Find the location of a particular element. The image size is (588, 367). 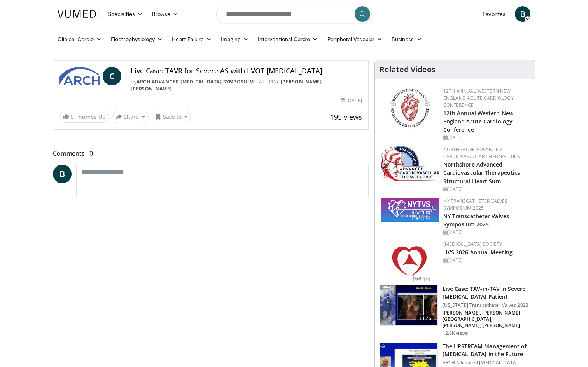

img: ea44c231-6f00-4b4a-b1de-0511126839cd.150x105_q85_crop-smart_upscale.jpg is located at coordinates (409, 306).